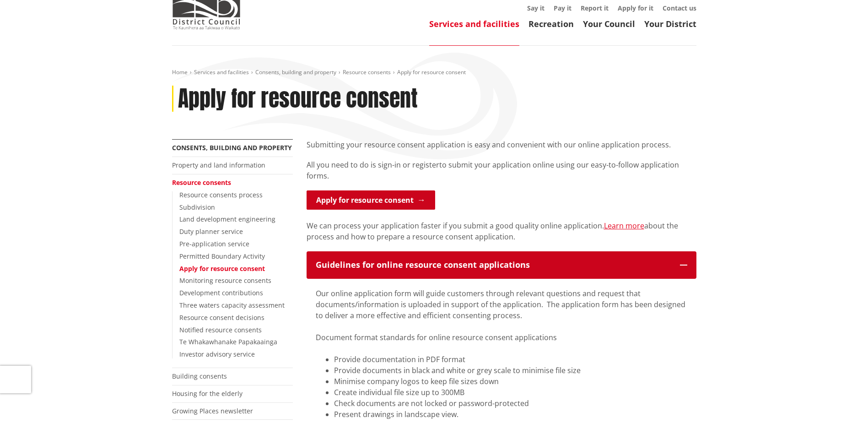 The image size is (868, 423). I want to click on li: Present drawings in landscape view.​, so click(511, 414).